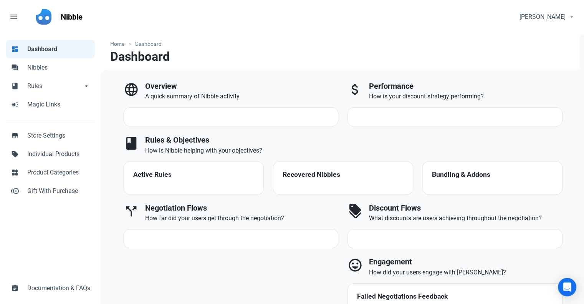 Image resolution: width=584 pixels, height=304 pixels. Describe the element at coordinates (119, 44) in the screenshot. I see `a: Home` at that location.